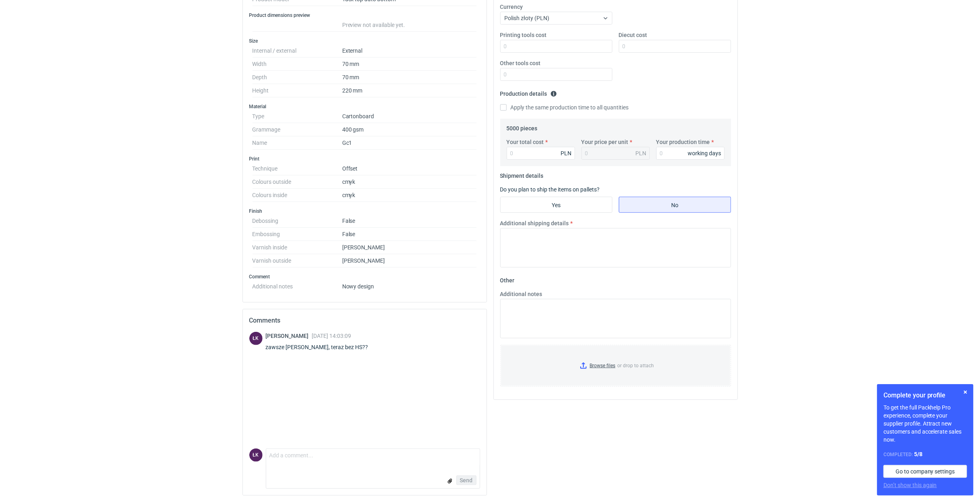 The width and height of the screenshot is (980, 502). Describe the element at coordinates (556, 205) in the screenshot. I see `label: Yes` at that location.